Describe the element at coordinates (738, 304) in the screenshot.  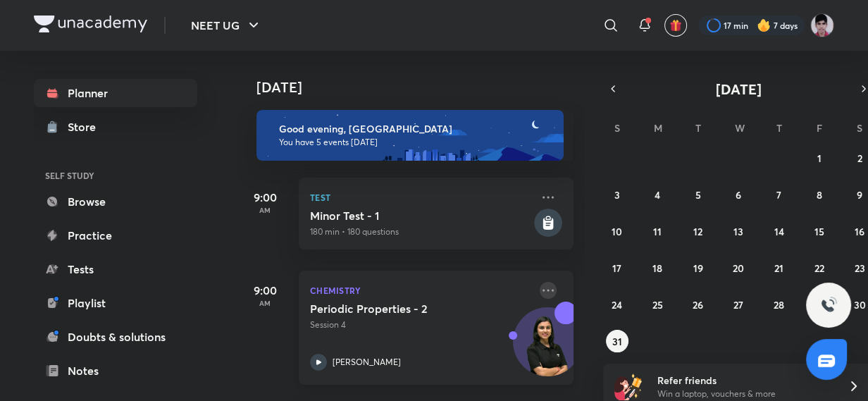
I see `abbr: August 27, 2025` at that location.